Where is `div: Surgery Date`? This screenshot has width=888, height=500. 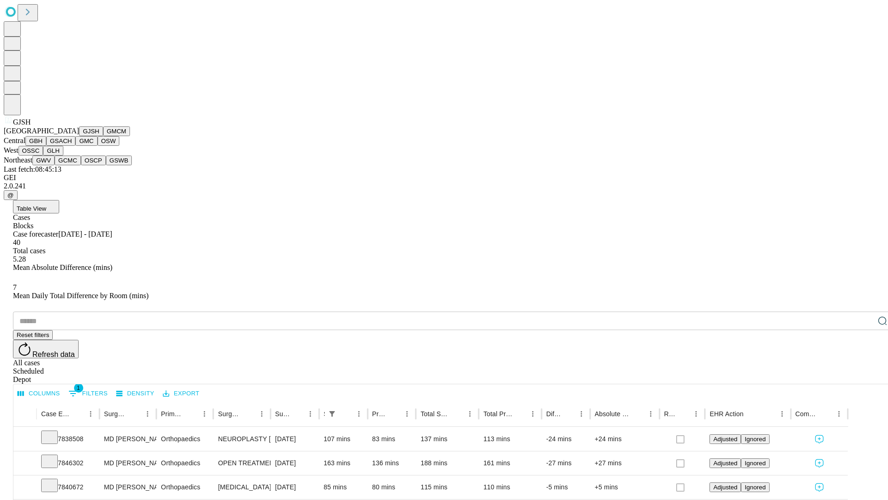 div: Surgery Date is located at coordinates (283, 414).